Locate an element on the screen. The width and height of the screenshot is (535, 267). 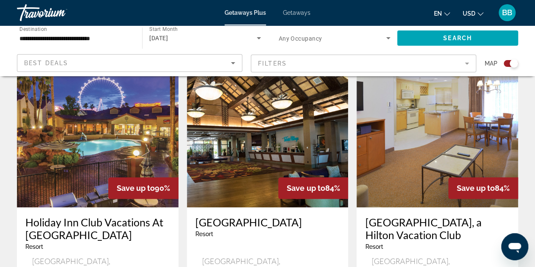
span: USD is located at coordinates (469, 14).